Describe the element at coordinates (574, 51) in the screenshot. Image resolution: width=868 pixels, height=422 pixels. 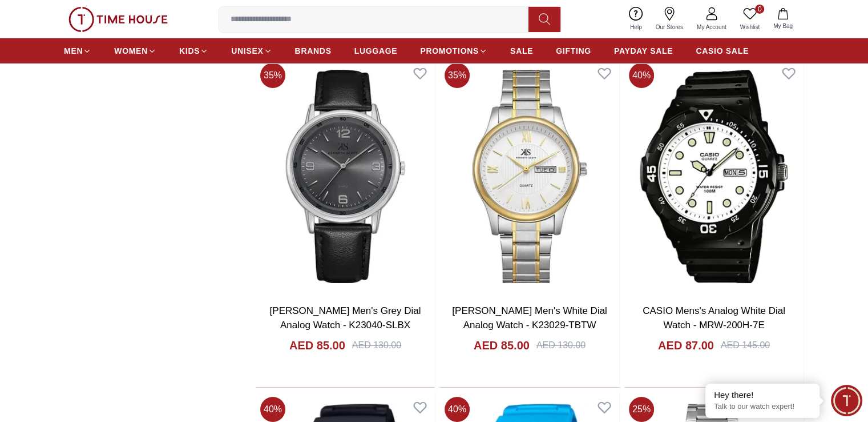
I see `a: GIFTING` at that location.